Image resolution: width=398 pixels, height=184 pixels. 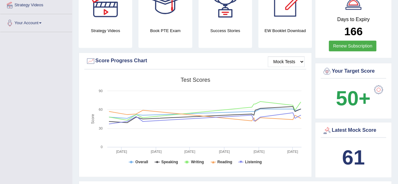 What do you see at coordinates (352, 46) in the screenshot?
I see `a: Renew Subscription` at bounding box center [352, 46].